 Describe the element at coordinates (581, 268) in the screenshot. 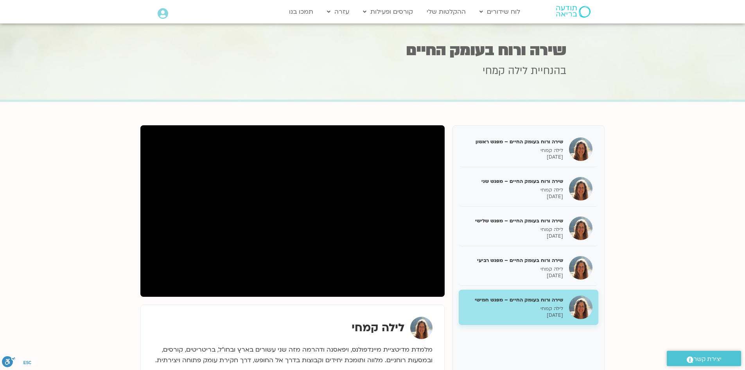

I see `img: שירה ורוח בעומק החיים – מפגש רביעי` at that location.